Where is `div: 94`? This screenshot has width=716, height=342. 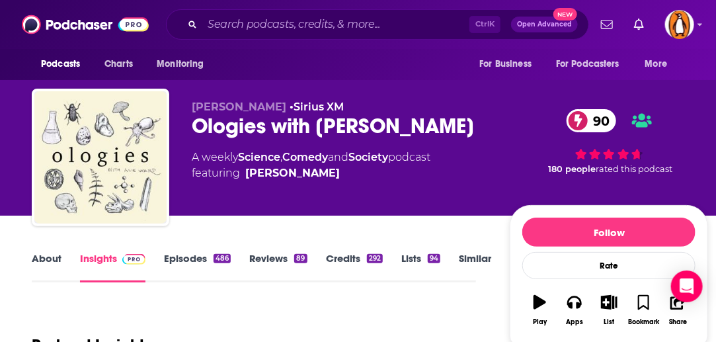
div: 94 is located at coordinates (433, 258).